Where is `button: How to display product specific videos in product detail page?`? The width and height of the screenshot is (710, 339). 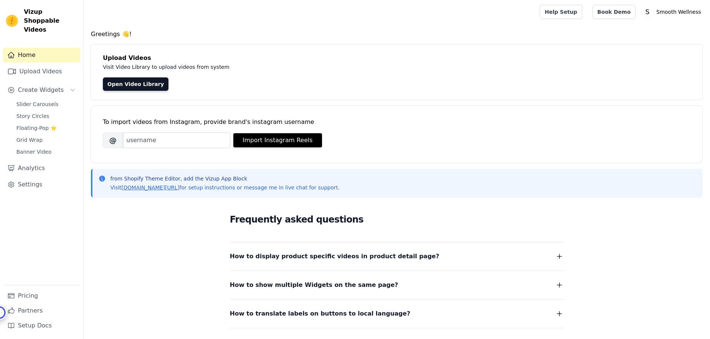 button: How to display product specific videos in product detail page? is located at coordinates (397, 257).